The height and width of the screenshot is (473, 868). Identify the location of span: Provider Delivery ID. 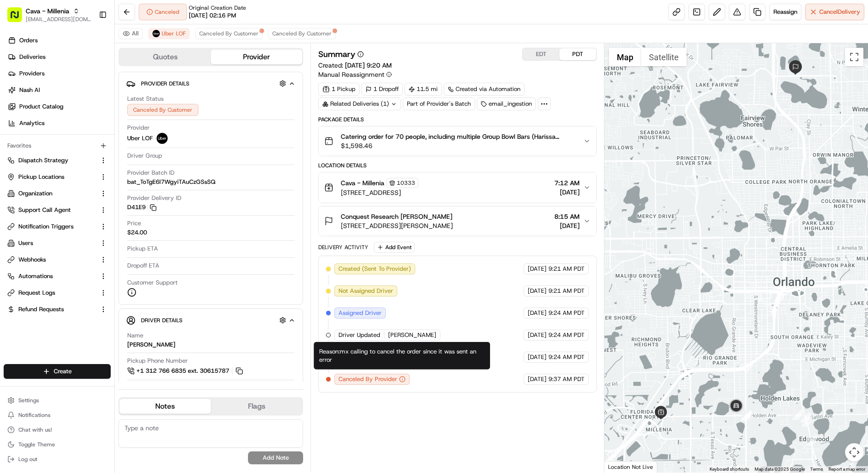
(154, 198).